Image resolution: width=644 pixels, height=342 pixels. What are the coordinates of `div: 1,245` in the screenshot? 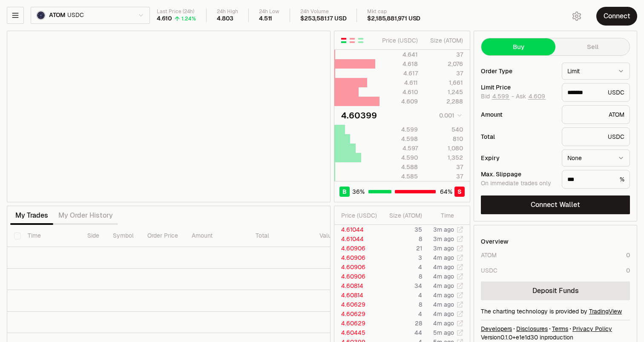 It's located at (444, 92).